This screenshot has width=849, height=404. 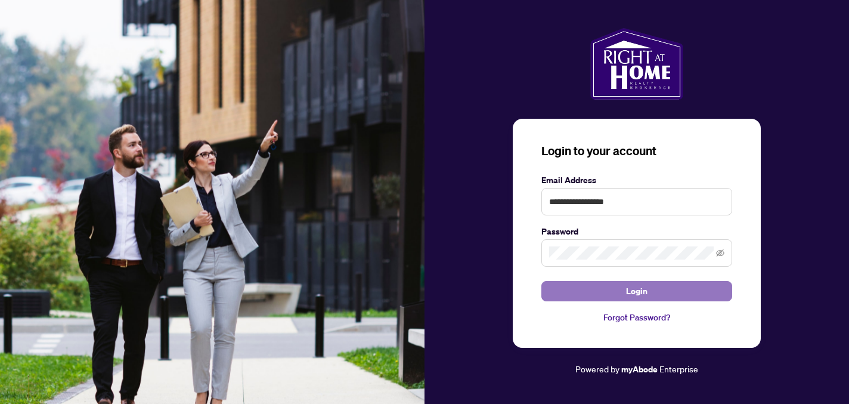 What do you see at coordinates (637, 180) in the screenshot?
I see `label: Email Address` at bounding box center [637, 180].